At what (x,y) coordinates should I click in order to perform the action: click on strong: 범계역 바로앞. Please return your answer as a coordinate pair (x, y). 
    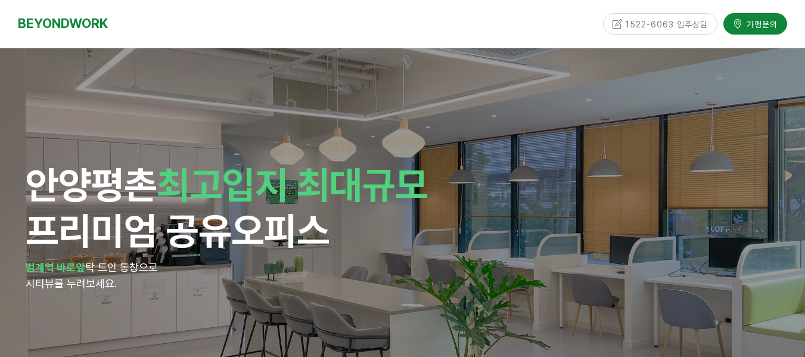
    Looking at the image, I should click on (55, 267).